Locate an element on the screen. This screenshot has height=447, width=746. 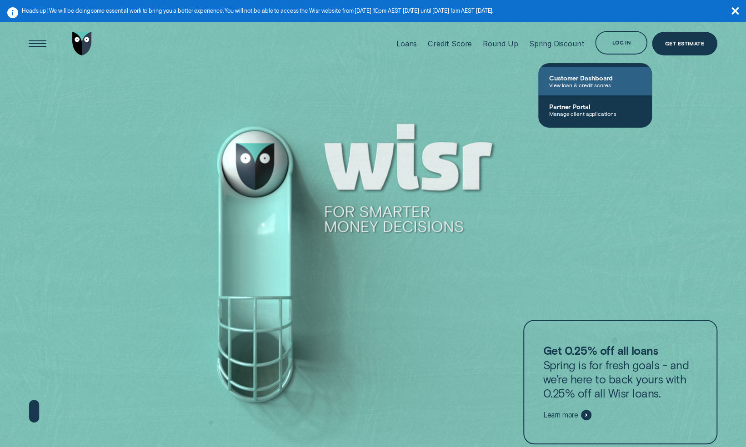
a: Credit Score is located at coordinates (449, 43).